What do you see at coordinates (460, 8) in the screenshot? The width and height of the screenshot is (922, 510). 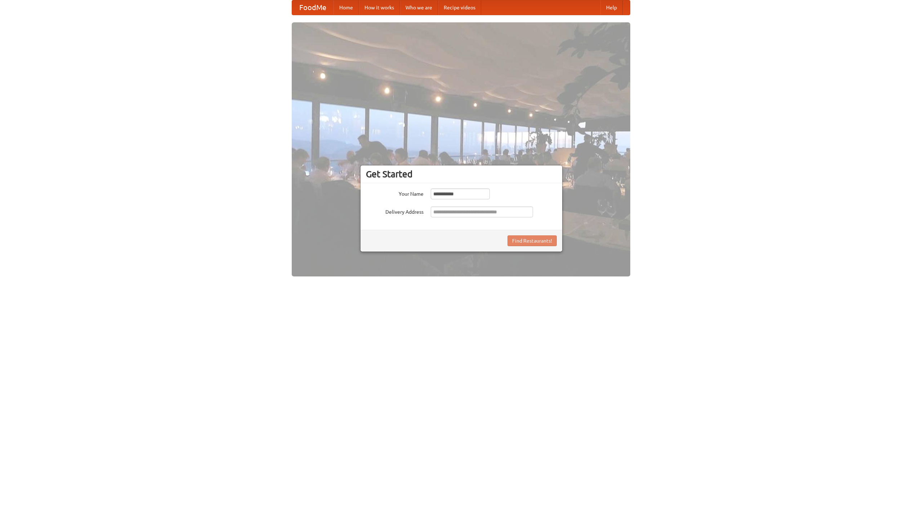 I see `a: Recipe videos` at bounding box center [460, 8].